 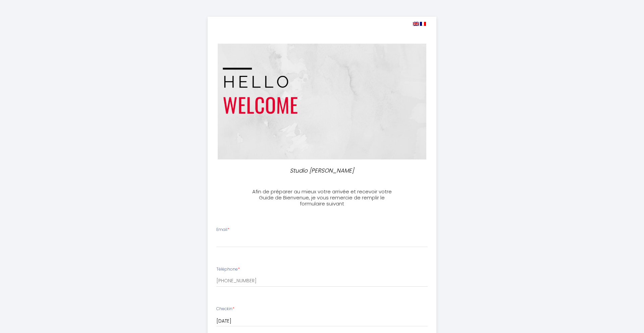 What do you see at coordinates (322, 198) in the screenshot?
I see `h3: Afin de préparer au mieux votre arrivée et recevoir votre Guide de Bienvenue, je vous remercie de...` at bounding box center [322, 198].